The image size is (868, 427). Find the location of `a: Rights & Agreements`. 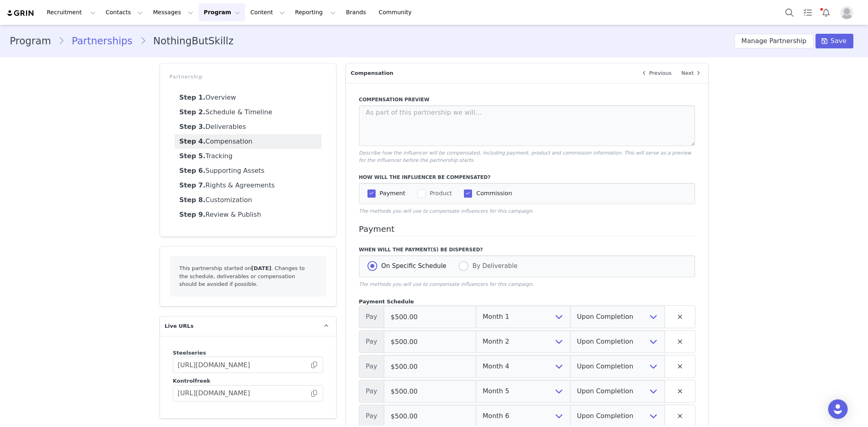

a: Rights & Agreements is located at coordinates (248, 185).